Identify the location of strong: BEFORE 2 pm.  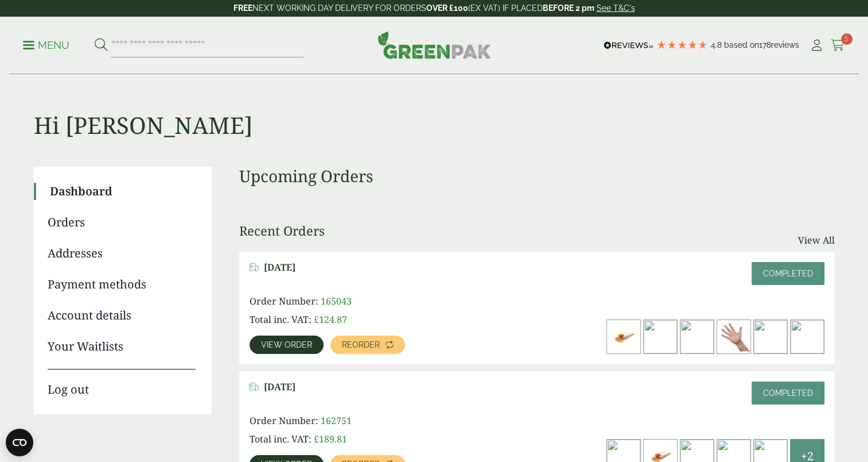
(568, 8).